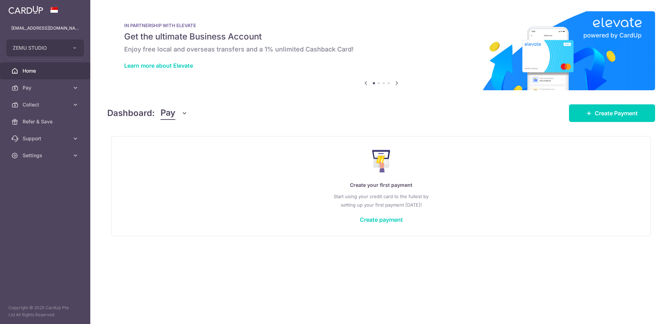  I want to click on img: CardUp, so click(26, 10).